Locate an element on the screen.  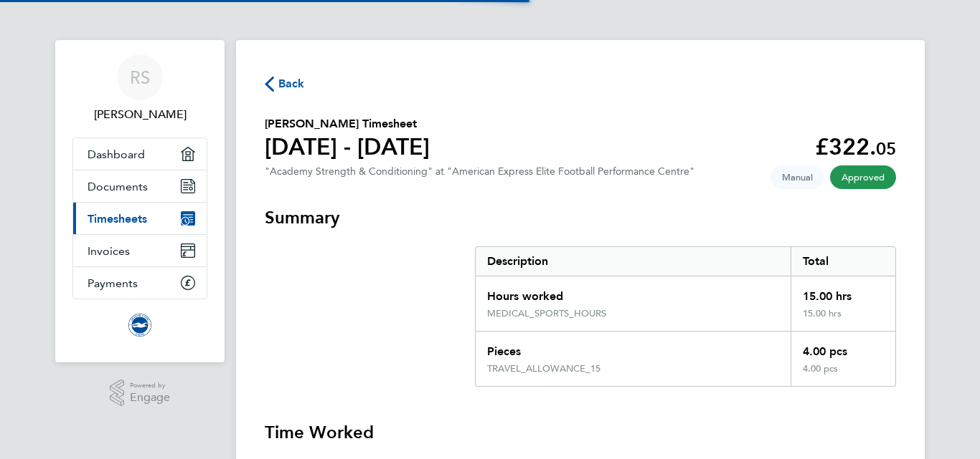
span: Timesheets is located at coordinates (117, 219).